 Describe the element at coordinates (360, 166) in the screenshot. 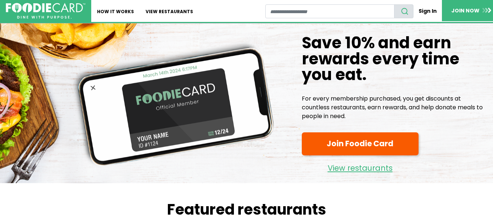

I see `a: View restaurants` at that location.